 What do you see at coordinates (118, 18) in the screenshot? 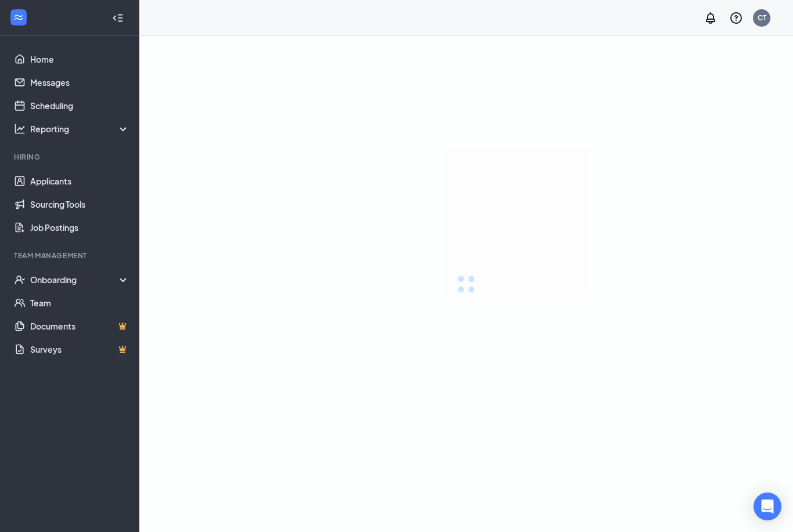
I see `svg: Collapse` at bounding box center [118, 18].